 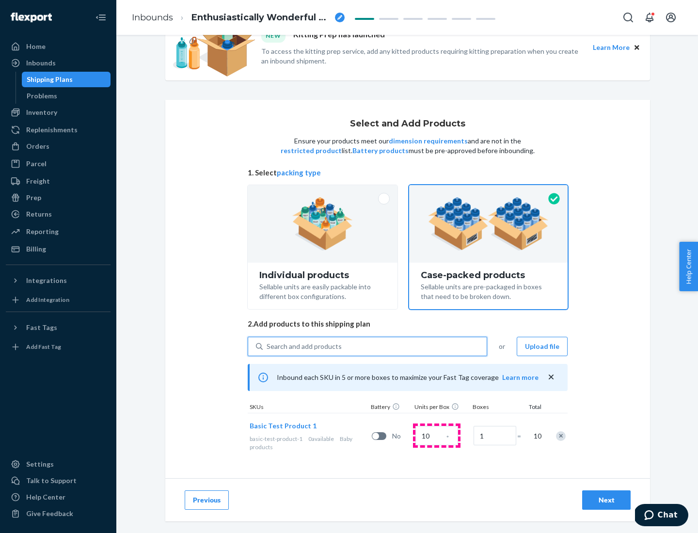 What do you see at coordinates (58, 214) in the screenshot?
I see `a: Returns` at bounding box center [58, 214].